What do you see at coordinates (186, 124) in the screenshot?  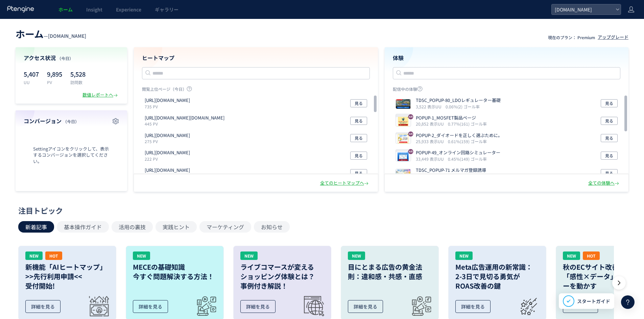 I see `p: 445 PV` at bounding box center [186, 124].